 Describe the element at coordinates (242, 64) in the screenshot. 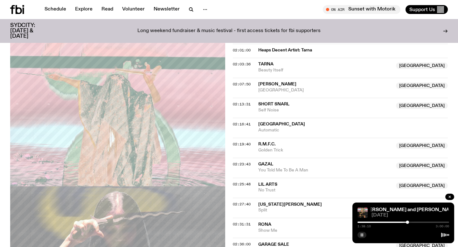

I see `button: 02:03:36` at that location.